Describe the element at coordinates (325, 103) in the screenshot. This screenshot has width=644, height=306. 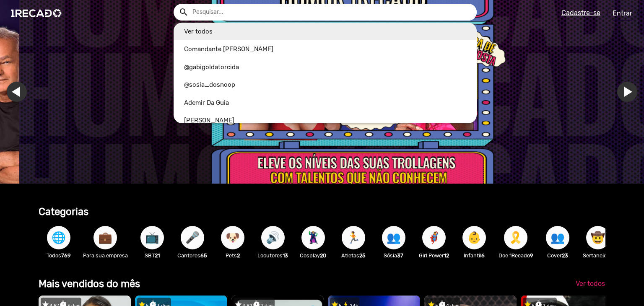
I see `a: Ademir Da Guia` at that location.